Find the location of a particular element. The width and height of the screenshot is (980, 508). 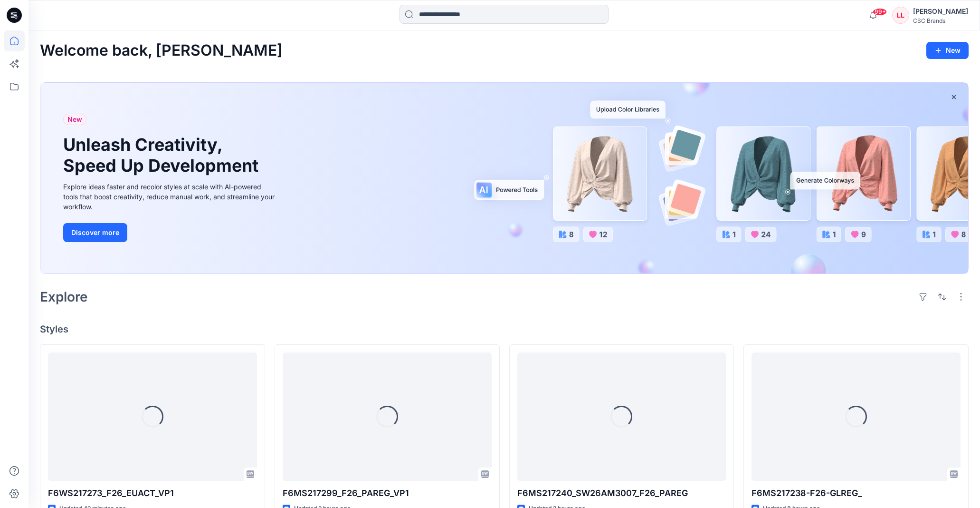

button: Discover more is located at coordinates (95, 232).